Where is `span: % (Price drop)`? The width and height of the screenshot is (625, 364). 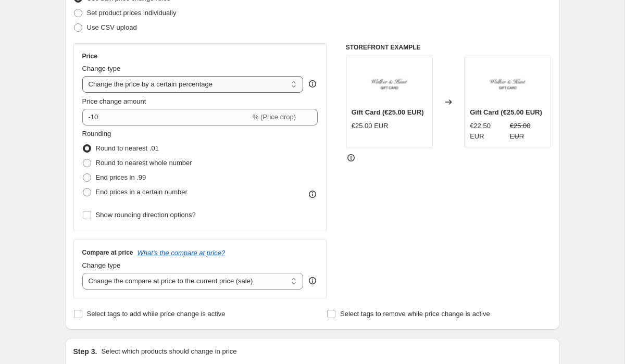
span: % (Price drop) is located at coordinates (274, 117).